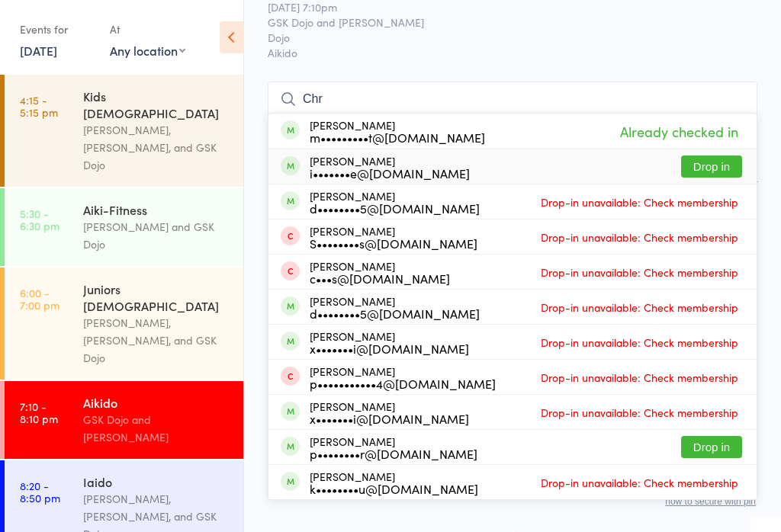 Image resolution: width=781 pixels, height=532 pixels. Describe the element at coordinates (39, 413) in the screenshot. I see `time: 7:10 - 8:10 pm` at that location.